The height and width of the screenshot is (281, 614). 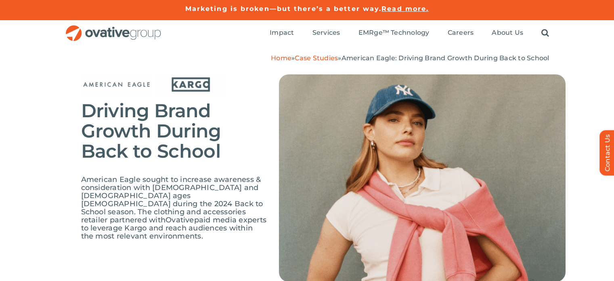 What do you see at coordinates (445, 58) in the screenshot?
I see `span: American Eagle: Driving Brand Growth During Back to School` at bounding box center [445, 58].